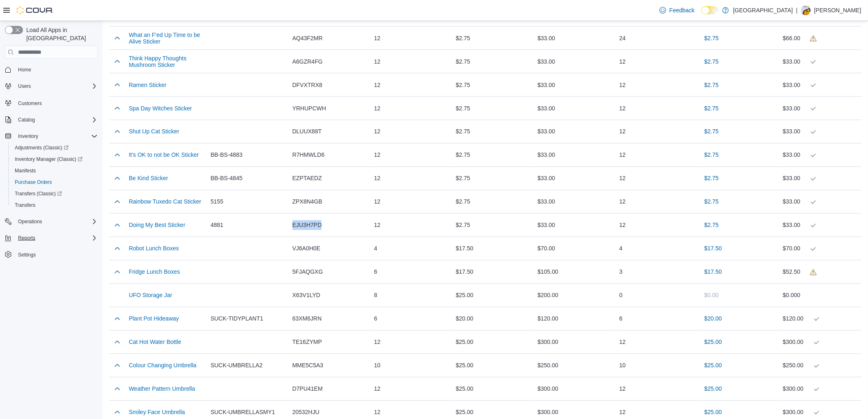  What do you see at coordinates (308, 272) in the screenshot?
I see `span: 5FJAQGXG` at bounding box center [308, 272].